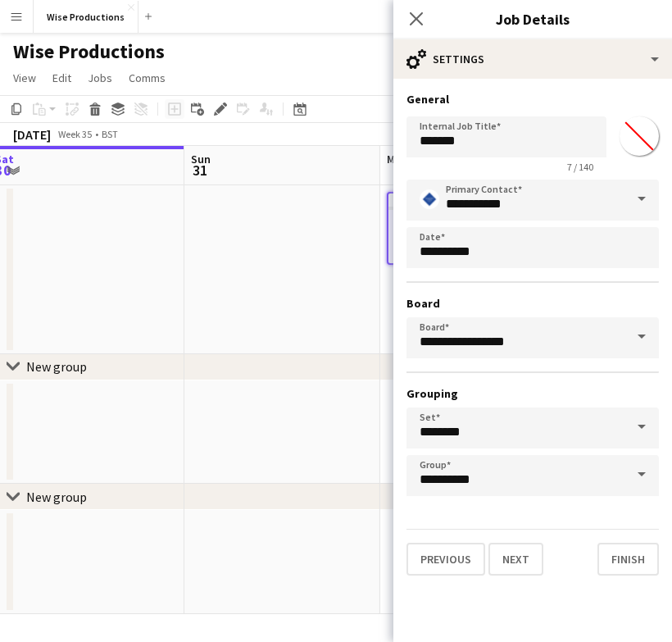 The height and width of the screenshot is (642, 672). I want to click on span: Mon, so click(398, 159).